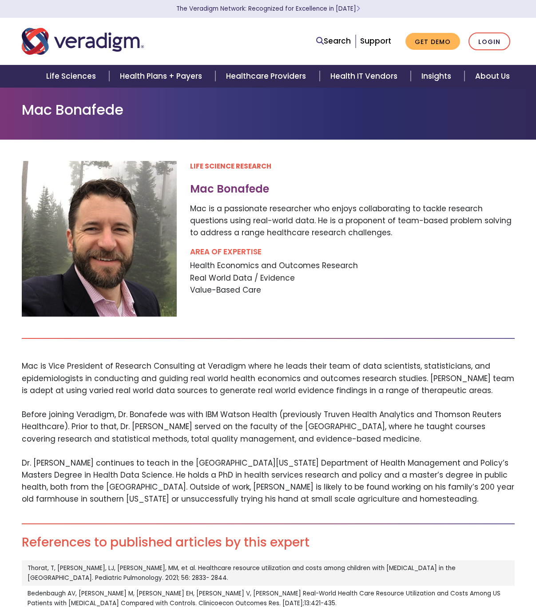 The height and width of the screenshot is (607, 536). I want to click on span: Life Science Research, so click(232, 166).